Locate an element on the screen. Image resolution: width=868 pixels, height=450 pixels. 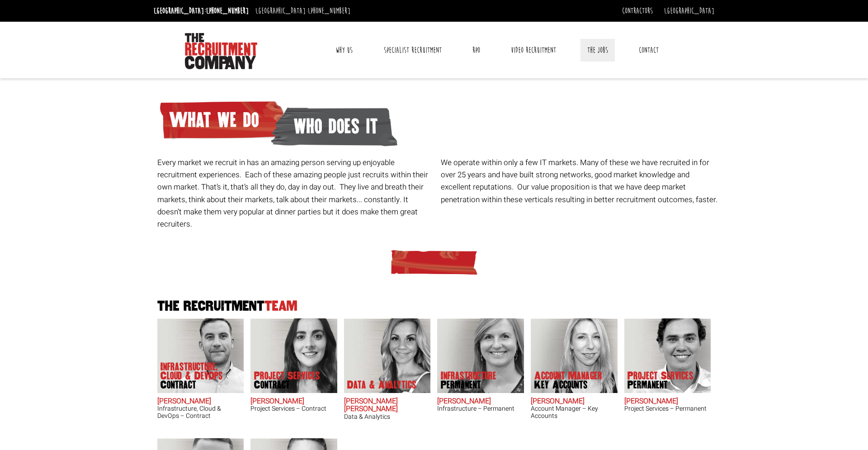
h3: Infrastructure, Cloud & DevOps – Contract is located at coordinates (201, 412).